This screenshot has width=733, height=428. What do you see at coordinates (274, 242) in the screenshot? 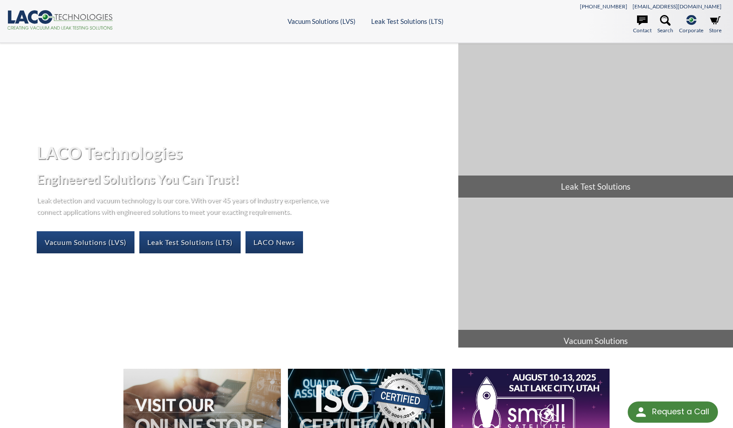
I see `a: LACO News` at bounding box center [274, 242].